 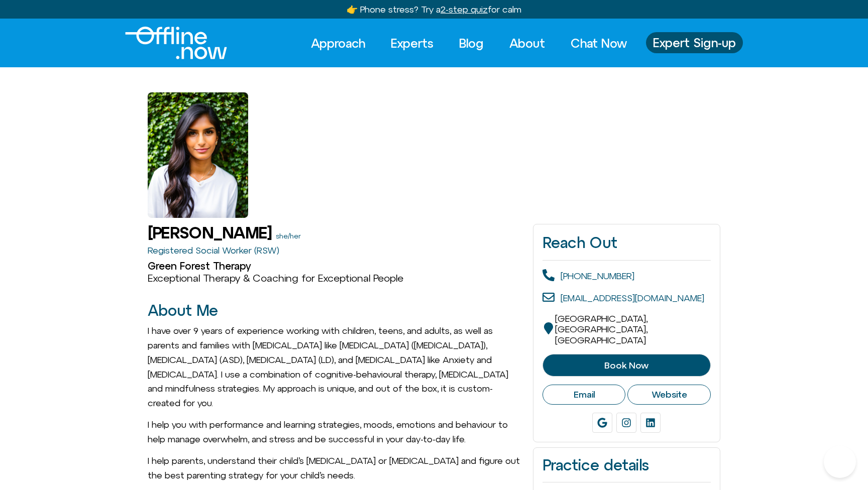 I want to click on span: Website, so click(x=669, y=395).